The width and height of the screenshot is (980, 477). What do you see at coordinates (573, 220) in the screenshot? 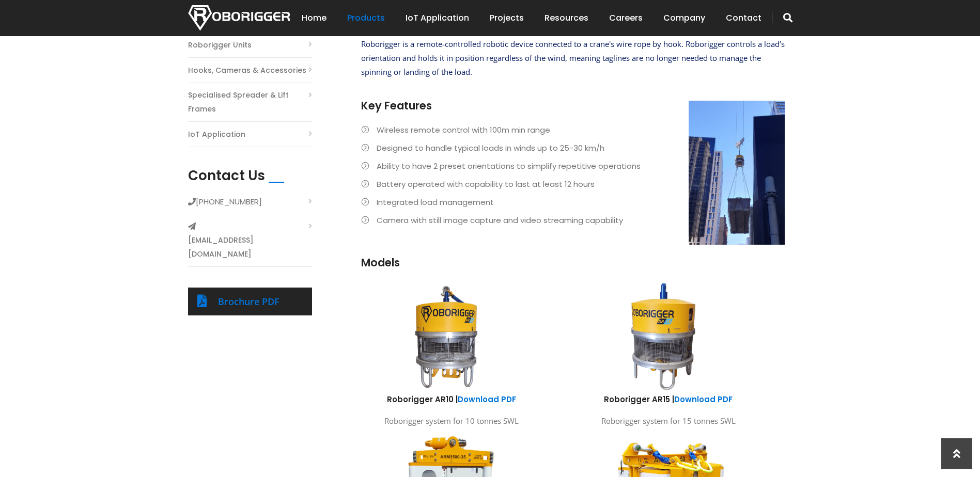
I see `li: Camera with still image capture and video streaming capability` at bounding box center [573, 220].